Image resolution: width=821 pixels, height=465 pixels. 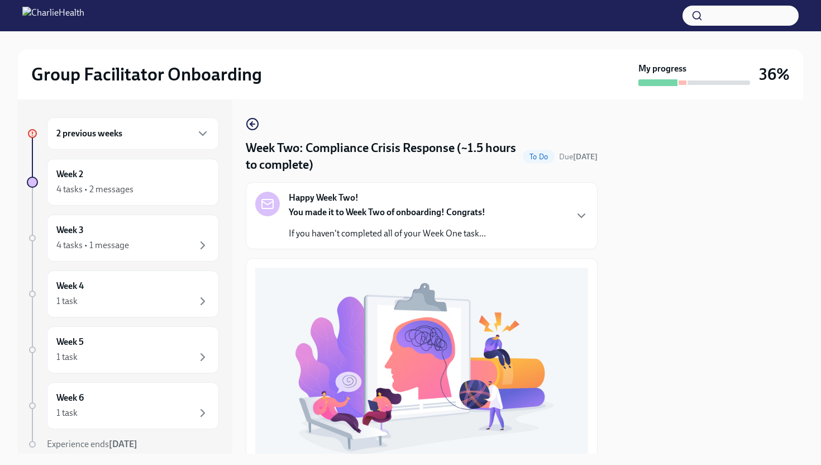 I want to click on div: 2 previous weeks, so click(x=133, y=134).